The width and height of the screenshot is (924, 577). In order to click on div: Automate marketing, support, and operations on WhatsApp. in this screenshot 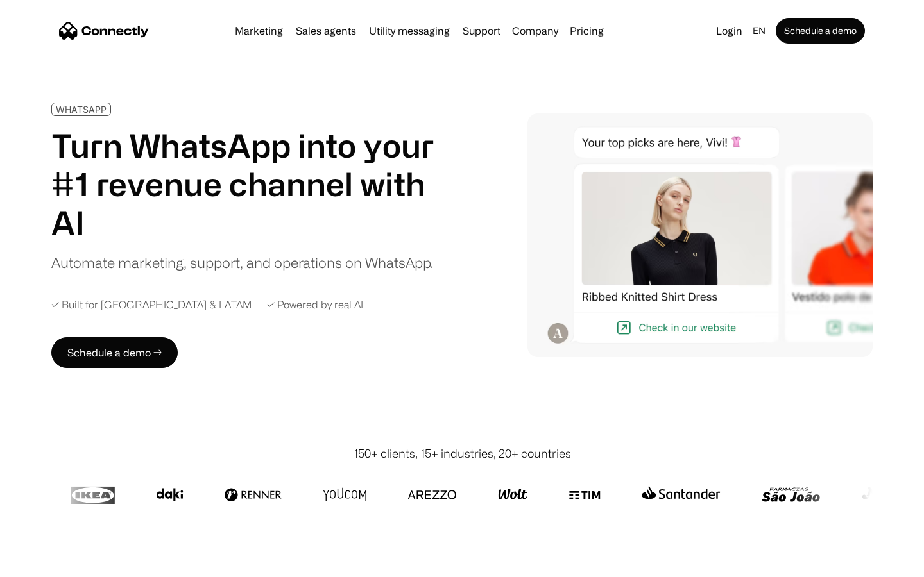, I will do `click(242, 262)`.